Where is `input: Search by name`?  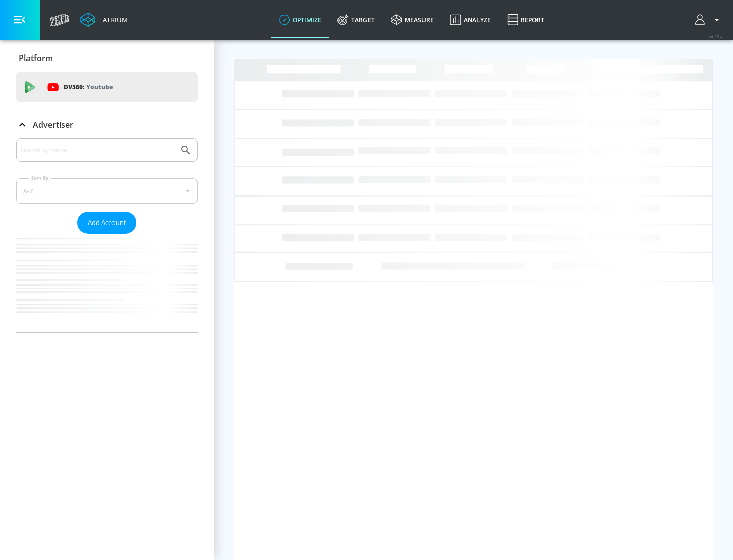 input: Search by name is located at coordinates (97, 151).